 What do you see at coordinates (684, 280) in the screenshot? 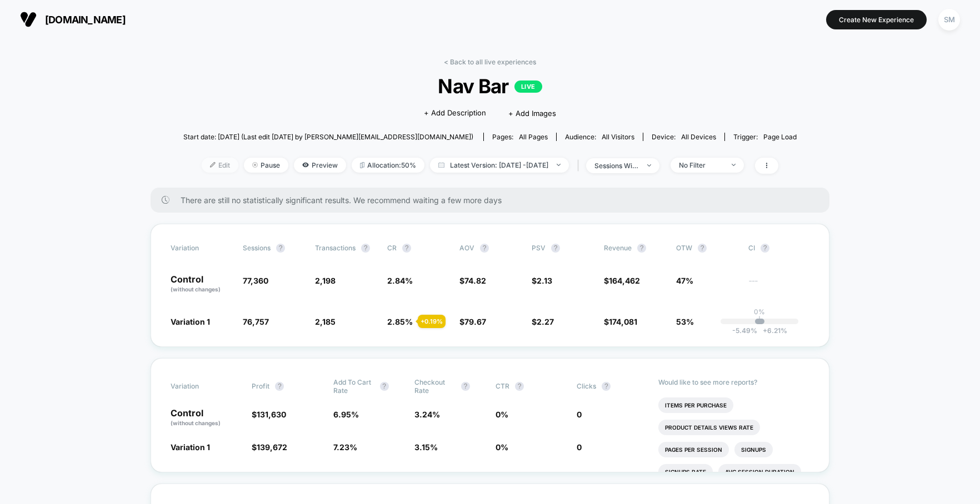
I see `span: 47%` at bounding box center [684, 280].